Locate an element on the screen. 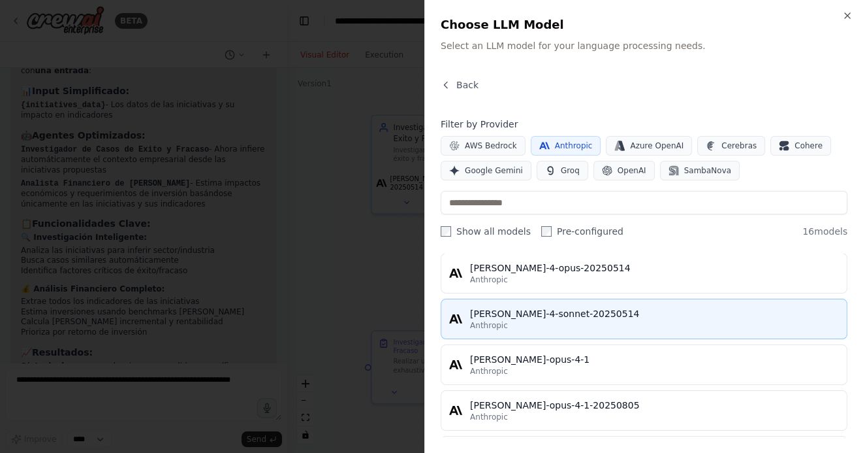 The height and width of the screenshot is (453, 863). span: OpenAI is located at coordinates (632, 170).